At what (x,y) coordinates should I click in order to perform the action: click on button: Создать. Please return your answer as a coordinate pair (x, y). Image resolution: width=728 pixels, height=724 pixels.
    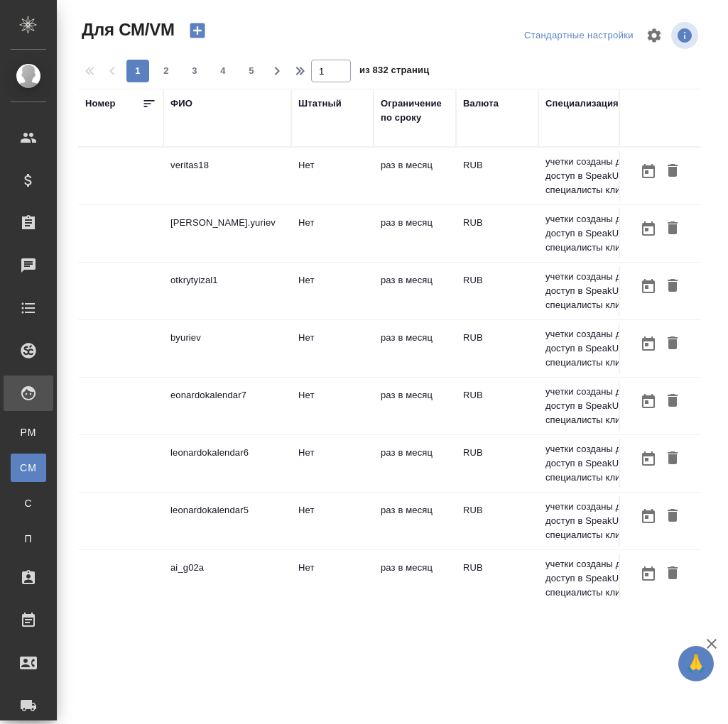
    Looking at the image, I should click on (197, 31).